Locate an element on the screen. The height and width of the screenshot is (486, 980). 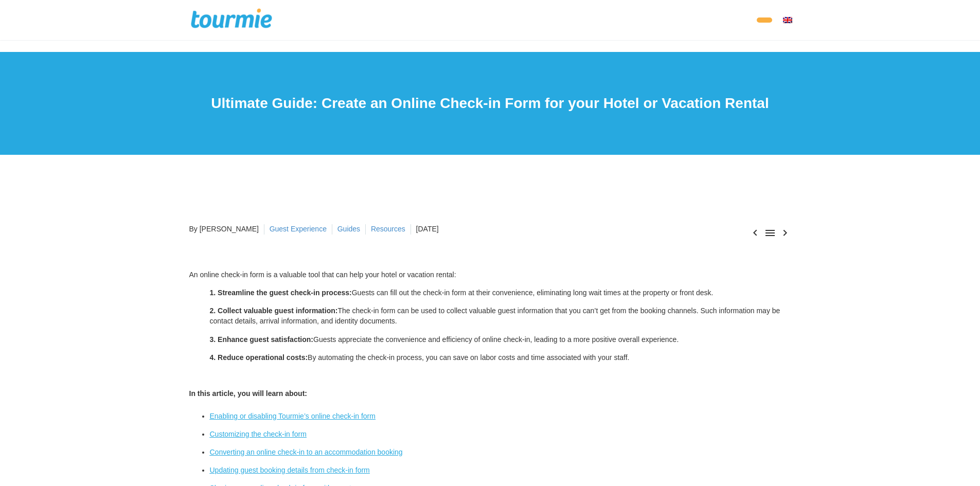
span: Previous post is located at coordinates (755, 233).